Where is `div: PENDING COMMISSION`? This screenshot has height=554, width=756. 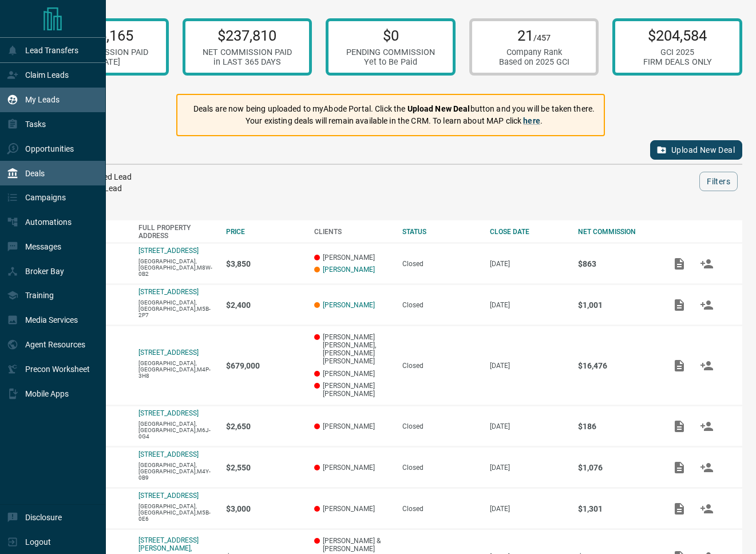 div: PENDING COMMISSION is located at coordinates (391, 52).